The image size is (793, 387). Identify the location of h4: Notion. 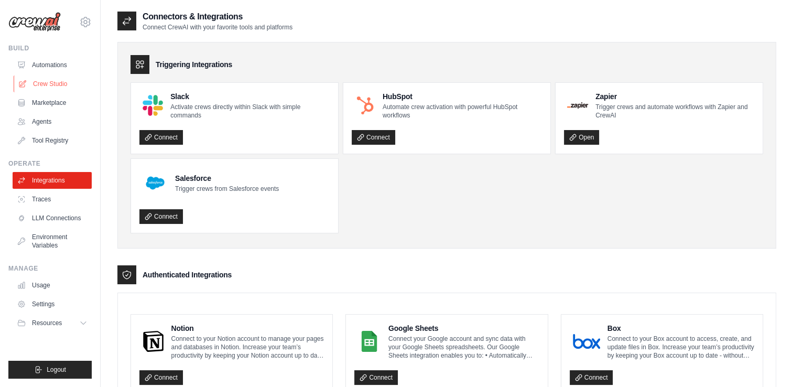
(248, 328).